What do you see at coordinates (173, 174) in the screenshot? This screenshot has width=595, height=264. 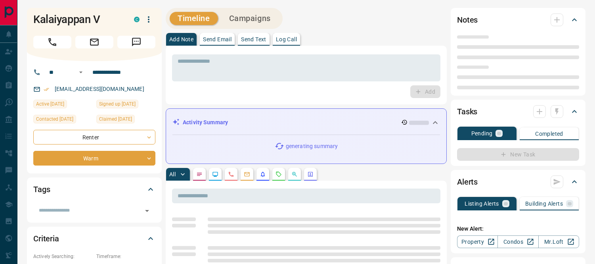 I see `p: All` at bounding box center [173, 174].